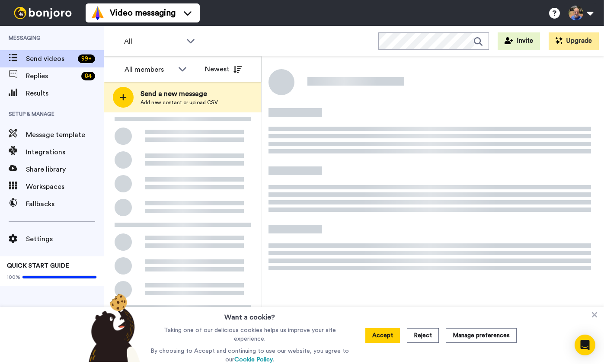 The width and height of the screenshot is (604, 364). What do you see at coordinates (254, 359) in the screenshot?
I see `a: Cookie Policy` at bounding box center [254, 359].